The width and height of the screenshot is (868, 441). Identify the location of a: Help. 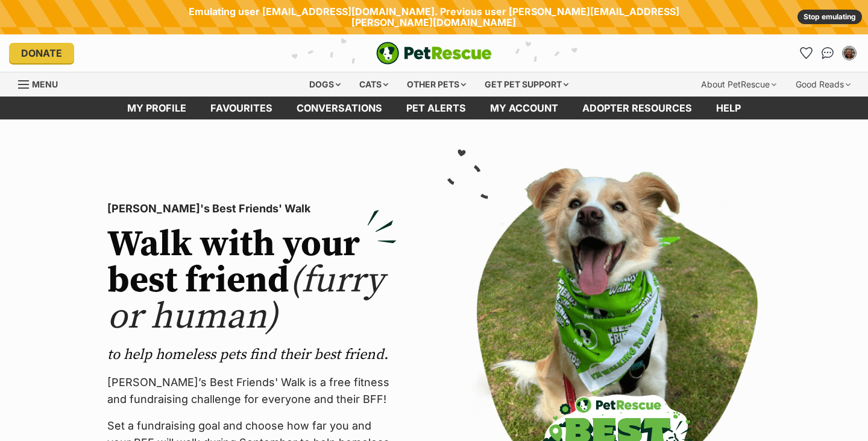
(728, 108).